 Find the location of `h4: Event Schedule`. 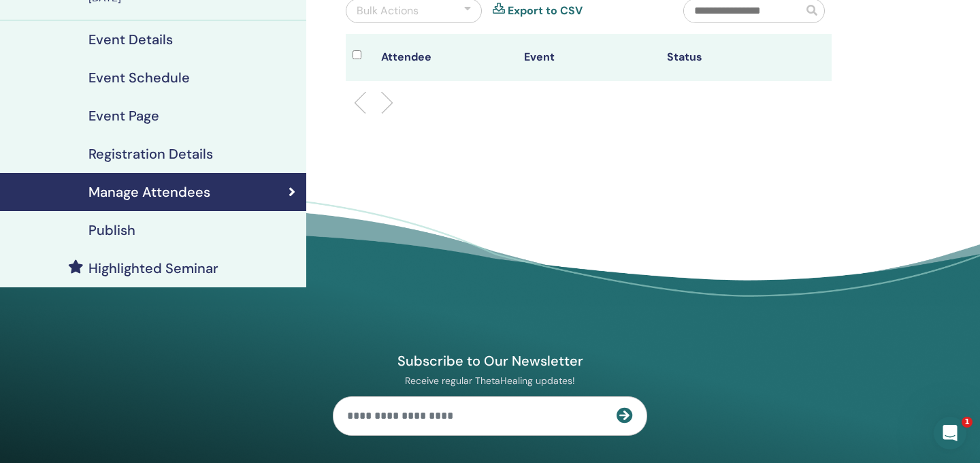

h4: Event Schedule is located at coordinates (139, 77).